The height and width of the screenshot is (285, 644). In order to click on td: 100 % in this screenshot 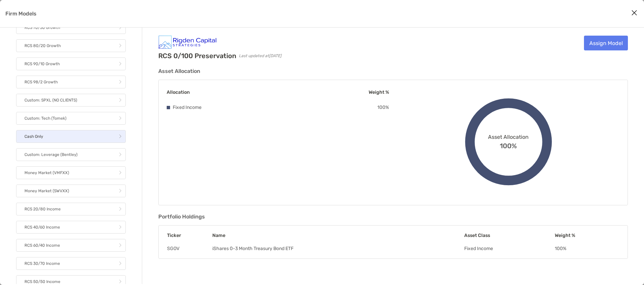, I will do `click(587, 248)`.